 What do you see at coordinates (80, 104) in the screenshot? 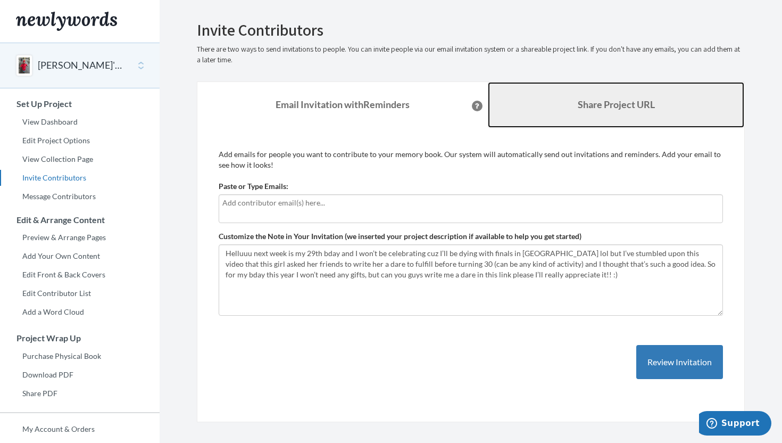
I see `h3: Set Up Project` at bounding box center [80, 104].